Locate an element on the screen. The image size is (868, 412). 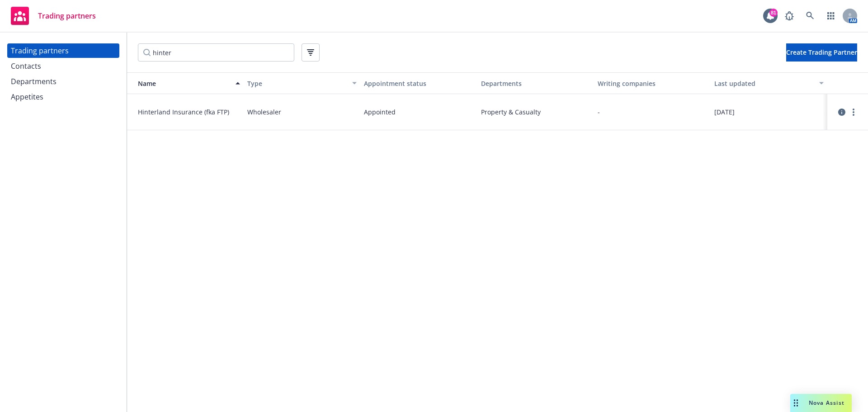
a: Report a Bug is located at coordinates (789, 16).